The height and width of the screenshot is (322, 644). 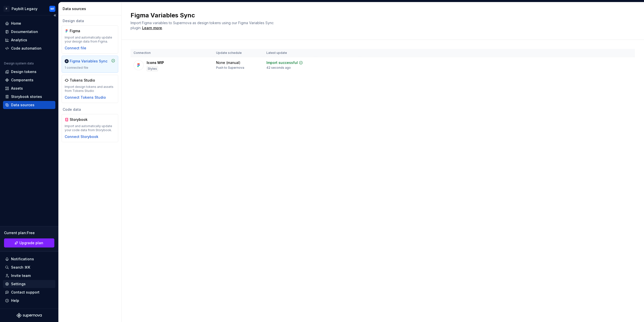 I want to click on div: Import and automatically update your code data from Storybook., so click(x=90, y=128).